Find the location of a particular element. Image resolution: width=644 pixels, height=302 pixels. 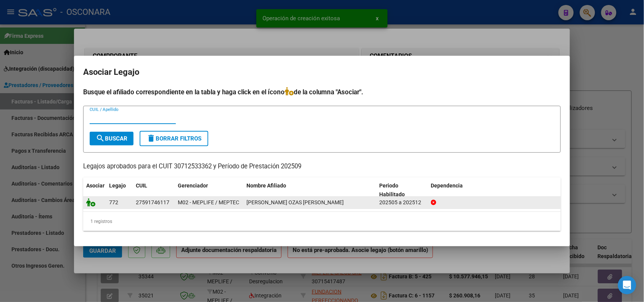

datatable-header-cell: Gerenciador is located at coordinates (209, 190).